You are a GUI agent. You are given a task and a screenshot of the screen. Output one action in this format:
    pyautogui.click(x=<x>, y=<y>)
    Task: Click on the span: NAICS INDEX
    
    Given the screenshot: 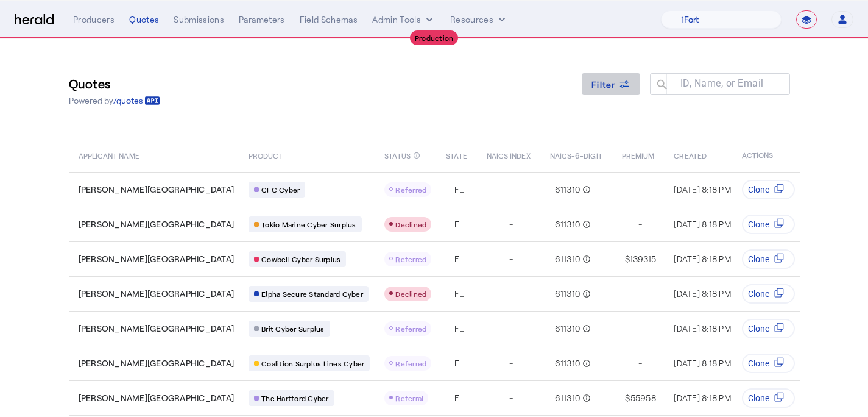 What is the action you would take?
    pyautogui.click(x=509, y=154)
    